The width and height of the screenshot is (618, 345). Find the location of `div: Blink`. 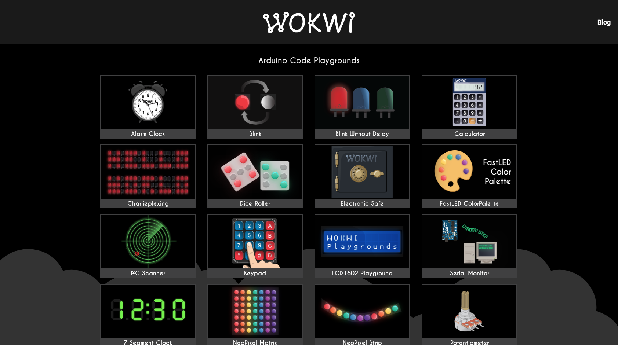

div: Blink is located at coordinates (255, 134).